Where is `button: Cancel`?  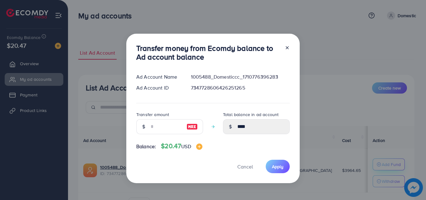 button: Cancel is located at coordinates (245, 166).